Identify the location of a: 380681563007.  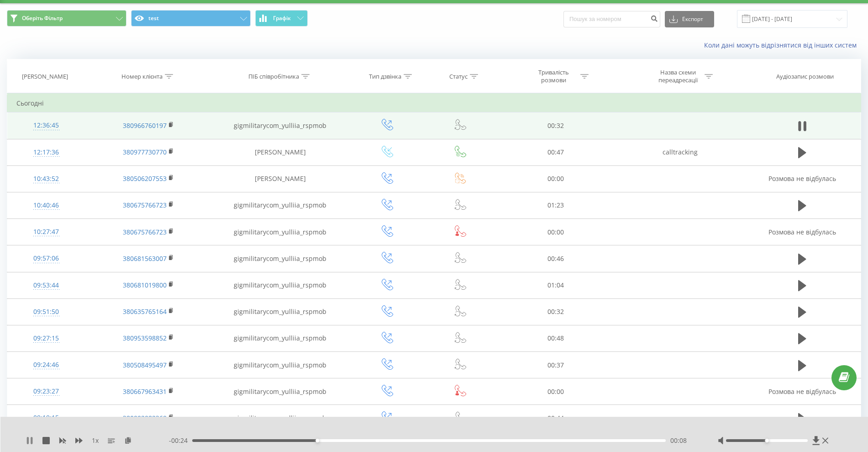
(145, 258).